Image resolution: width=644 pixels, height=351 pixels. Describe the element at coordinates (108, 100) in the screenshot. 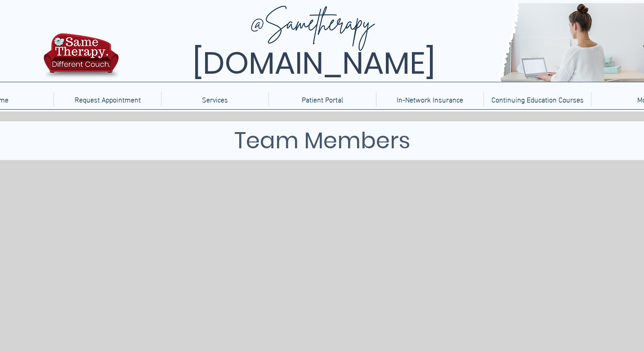

I see `p: Request Appointment` at that location.